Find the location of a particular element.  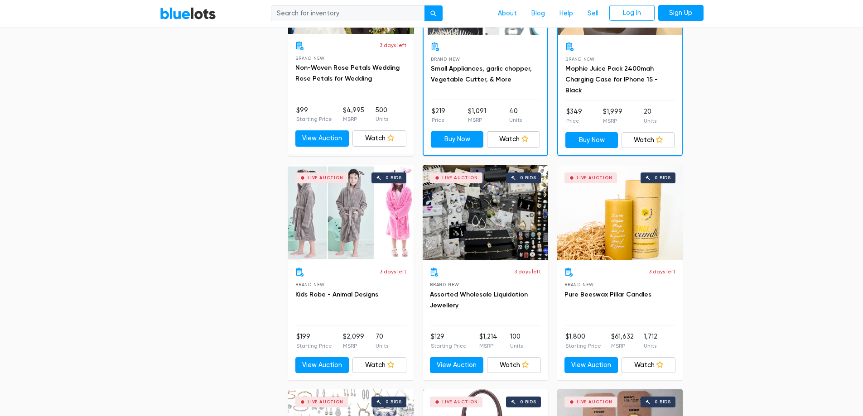

li: $129 is located at coordinates (448, 341).